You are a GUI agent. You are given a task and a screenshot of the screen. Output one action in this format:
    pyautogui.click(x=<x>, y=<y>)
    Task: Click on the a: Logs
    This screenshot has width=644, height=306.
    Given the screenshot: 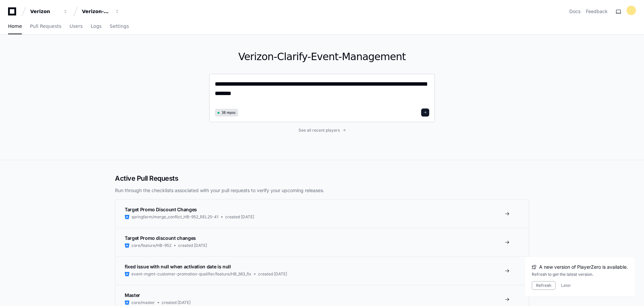 What is the action you would take?
    pyautogui.click(x=96, y=26)
    